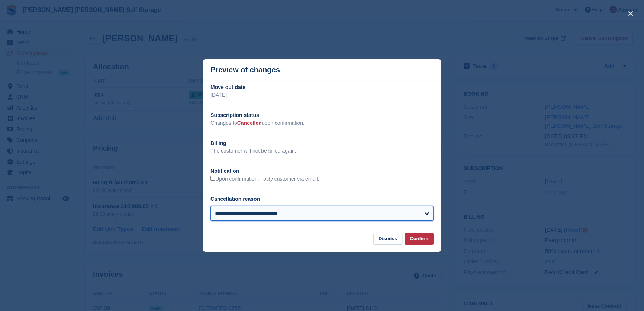  I want to click on h2: Subscription status, so click(322, 115).